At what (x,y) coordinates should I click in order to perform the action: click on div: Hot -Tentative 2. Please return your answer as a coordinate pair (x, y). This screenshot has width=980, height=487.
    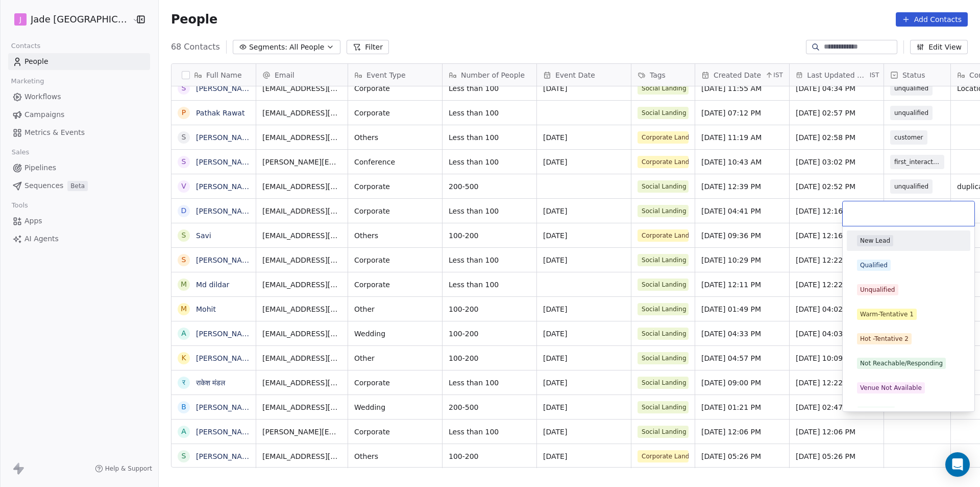
    Looking at the image, I should click on (884, 339).